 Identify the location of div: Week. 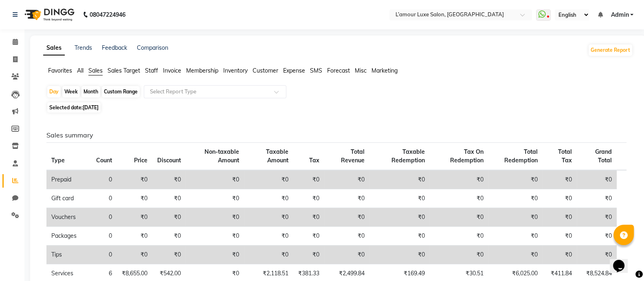
(71, 92).